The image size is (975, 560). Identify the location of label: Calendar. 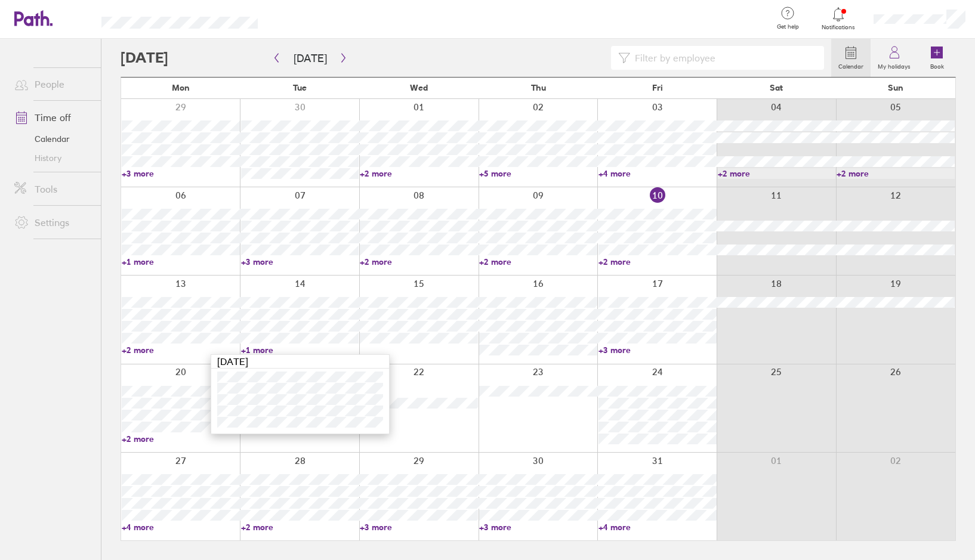
(851, 65).